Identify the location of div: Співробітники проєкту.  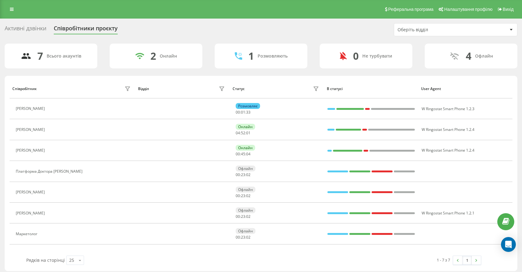
(86, 30).